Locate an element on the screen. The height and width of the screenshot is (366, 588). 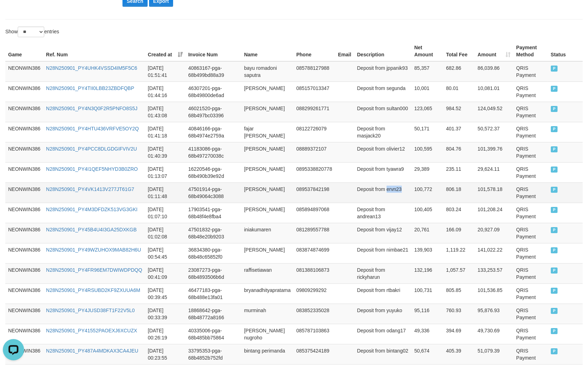
th: Ref. Num is located at coordinates (94, 51).